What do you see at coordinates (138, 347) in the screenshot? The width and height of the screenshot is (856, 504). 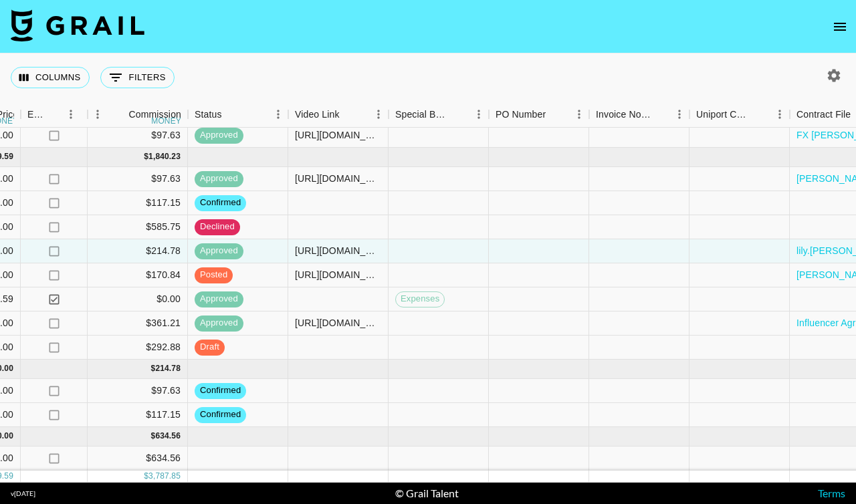 I see `div: $292.88` at bounding box center [138, 347].